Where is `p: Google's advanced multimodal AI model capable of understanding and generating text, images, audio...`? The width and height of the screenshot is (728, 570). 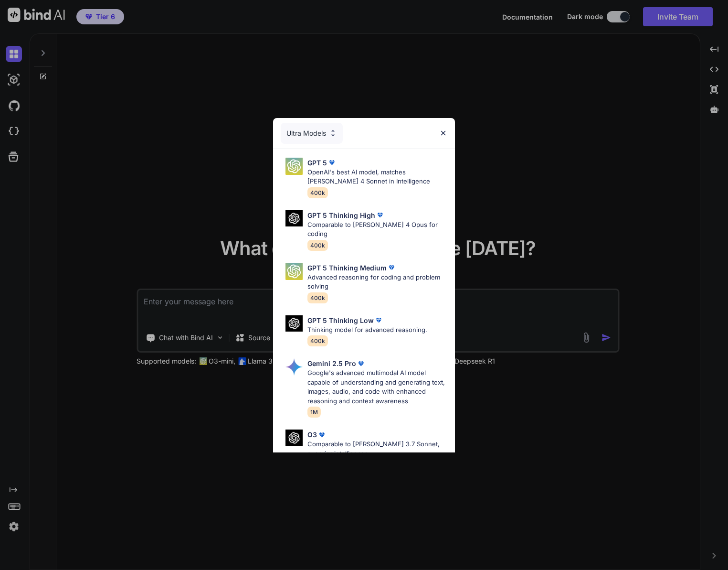
p: Google's advanced multimodal AI model capable of understanding and generating text, images, audio... is located at coordinates (377, 387).